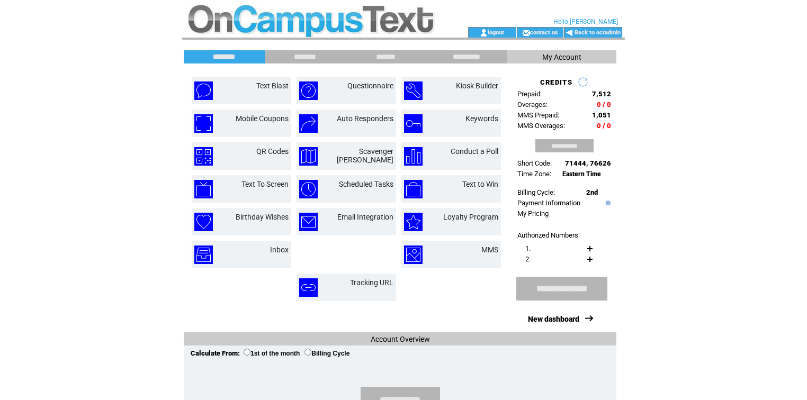 The height and width of the screenshot is (400, 807). I want to click on a: Questionnaire, so click(370, 86).